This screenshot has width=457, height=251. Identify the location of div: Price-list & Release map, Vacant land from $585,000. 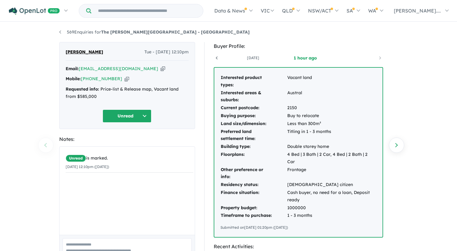
(127, 93).